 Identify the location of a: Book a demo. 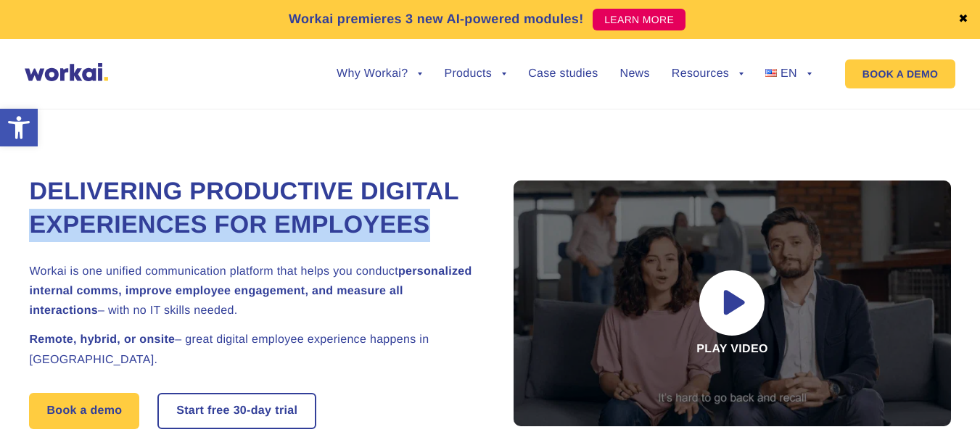
(84, 411).